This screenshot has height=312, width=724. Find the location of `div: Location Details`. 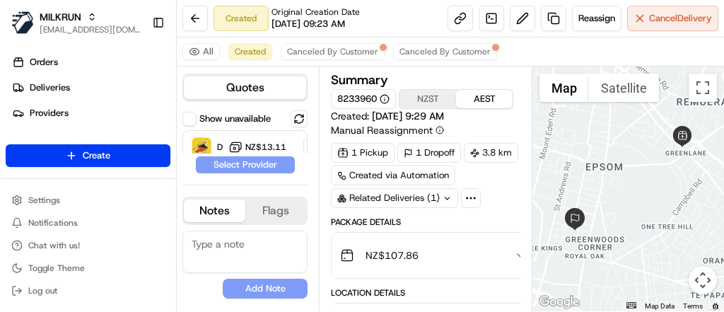

div: Location Details is located at coordinates (433, 293).